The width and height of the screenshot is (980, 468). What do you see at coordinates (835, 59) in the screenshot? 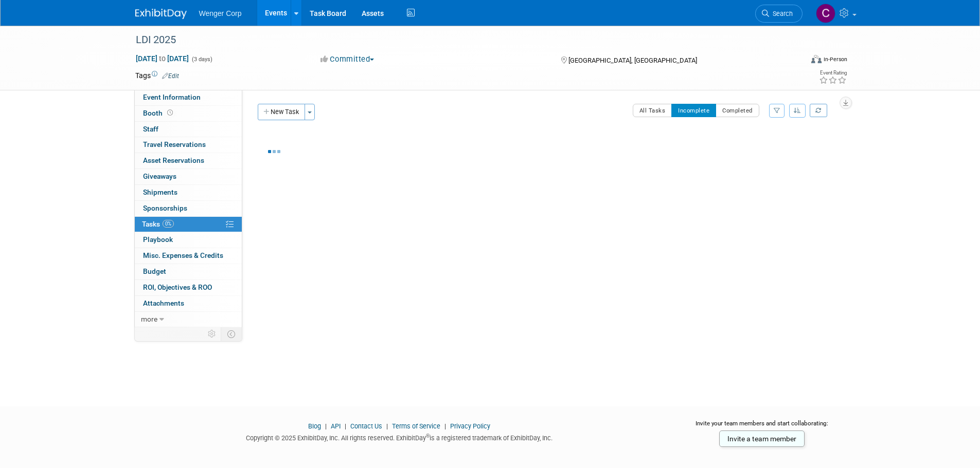
I see `div: In-Person` at bounding box center [835, 59].